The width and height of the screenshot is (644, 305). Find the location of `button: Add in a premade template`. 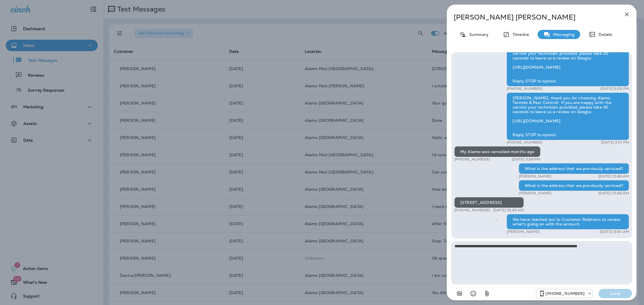

button: Add in a premade template is located at coordinates (460, 294).